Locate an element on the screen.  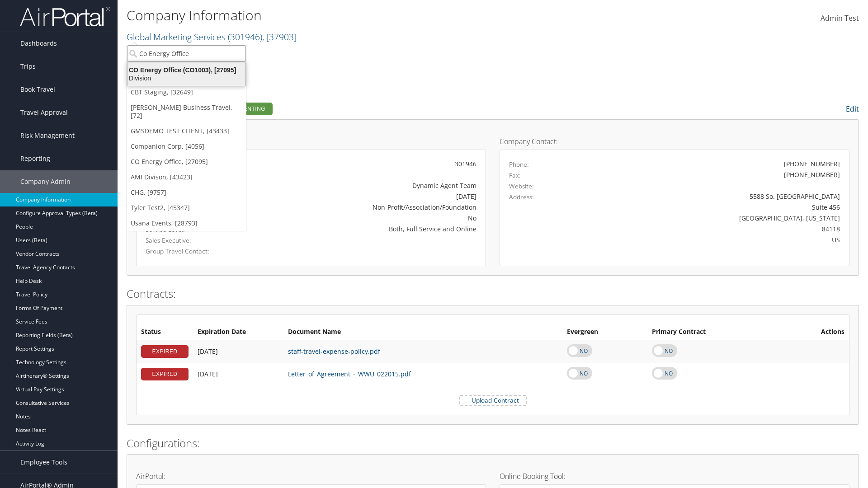
label: Upload Contract is located at coordinates (493, 400).